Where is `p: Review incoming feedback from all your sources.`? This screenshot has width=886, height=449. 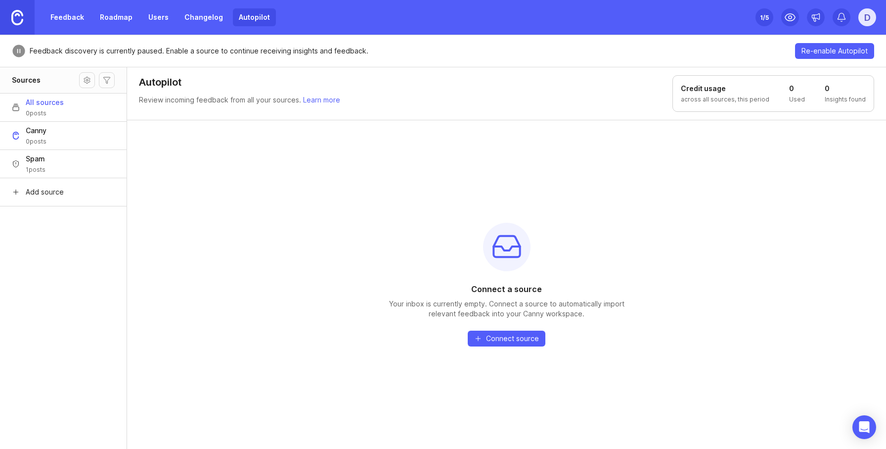
p: Review incoming feedback from all your sources. is located at coordinates (239, 100).